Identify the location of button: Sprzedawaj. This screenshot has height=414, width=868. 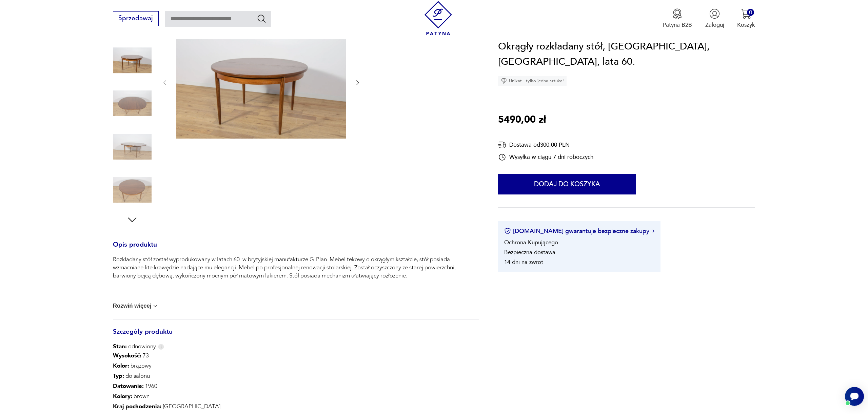
(136, 19).